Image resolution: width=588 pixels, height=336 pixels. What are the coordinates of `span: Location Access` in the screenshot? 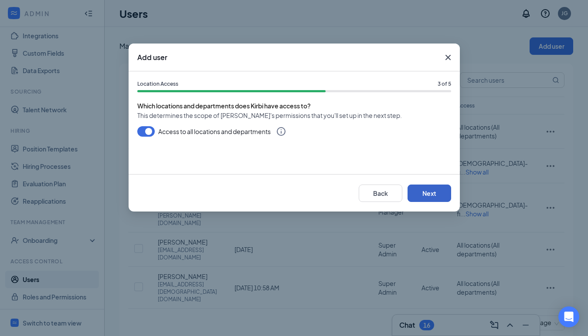 It's located at (158, 84).